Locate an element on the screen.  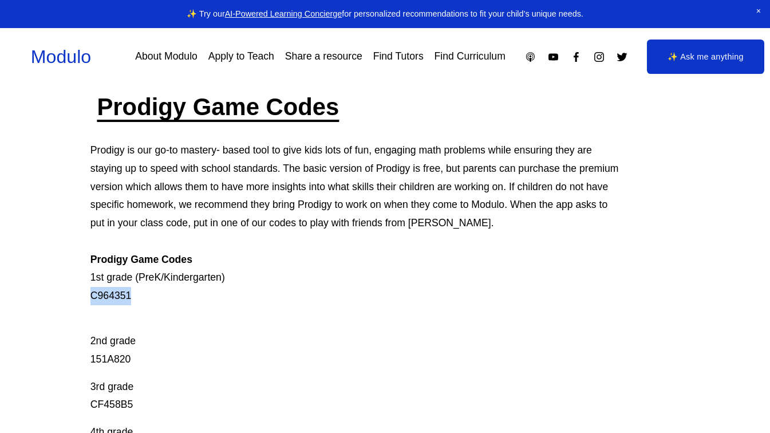
a: AI-Powered Learning Concierge is located at coordinates (284, 14).